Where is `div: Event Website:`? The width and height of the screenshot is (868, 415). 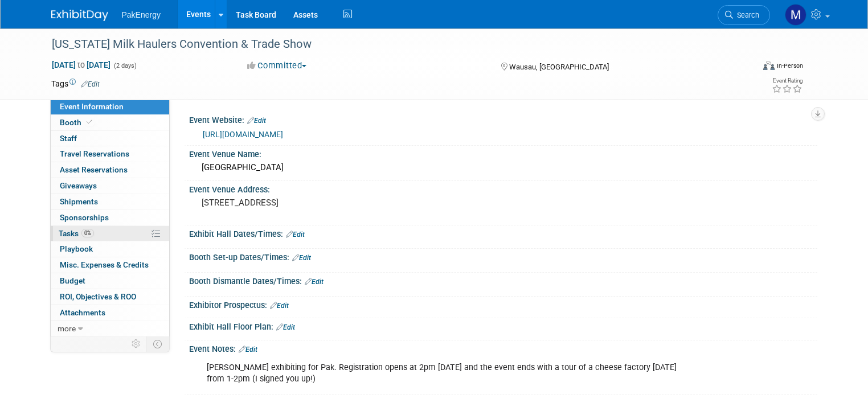 div: Event Website: is located at coordinates (503, 119).